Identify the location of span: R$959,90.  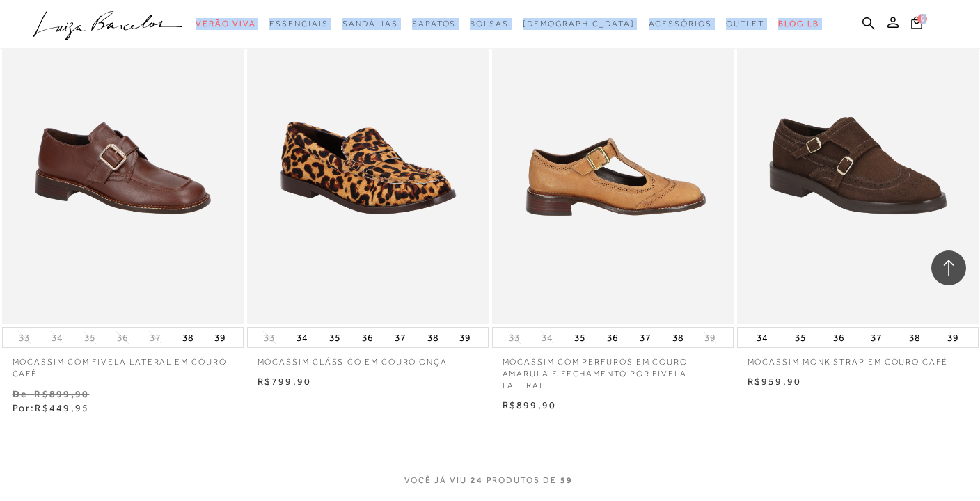
(774, 381).